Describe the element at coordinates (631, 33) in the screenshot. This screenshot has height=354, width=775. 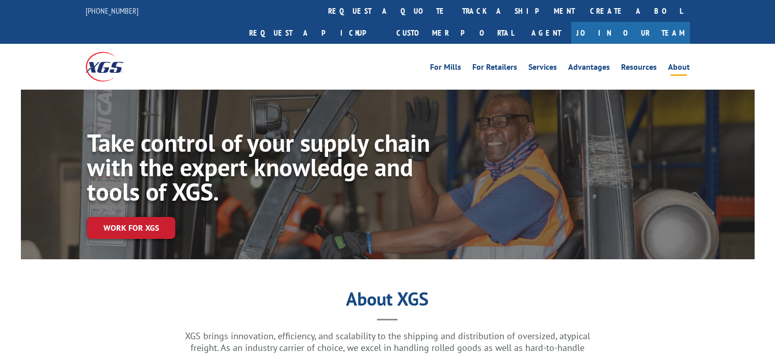
I see `a: Join Our Team` at that location.